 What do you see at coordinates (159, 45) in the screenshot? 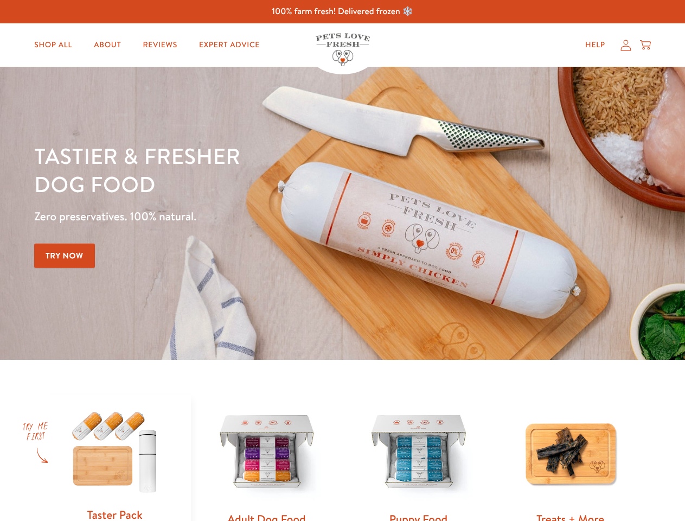
I see `a: Reviews` at bounding box center [159, 45].